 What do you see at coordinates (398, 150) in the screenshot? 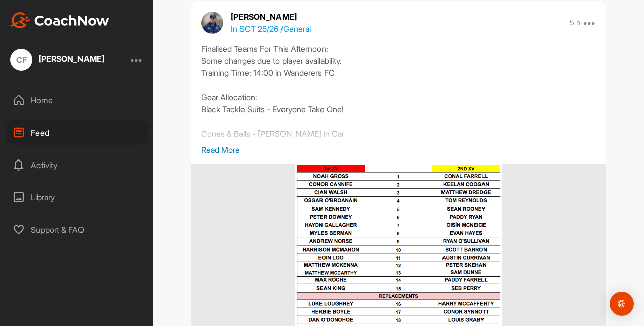
I see `p: Read More` at bounding box center [398, 150].